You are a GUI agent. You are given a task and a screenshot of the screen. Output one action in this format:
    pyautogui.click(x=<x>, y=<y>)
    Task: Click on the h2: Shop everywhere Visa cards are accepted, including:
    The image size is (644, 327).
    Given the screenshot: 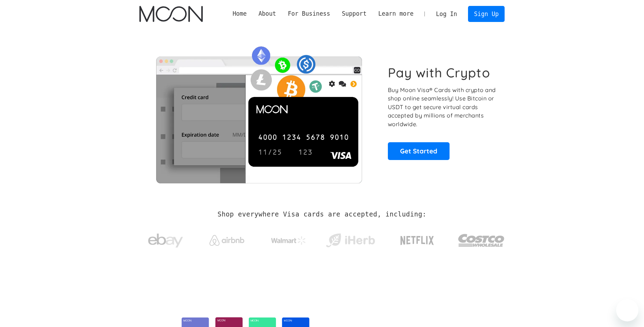 What is the action you would take?
    pyautogui.click(x=322, y=215)
    